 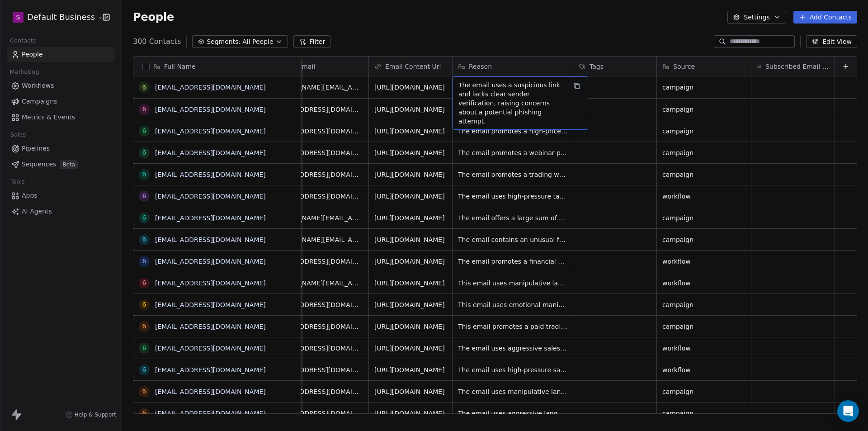 What do you see at coordinates (30, 195) in the screenshot?
I see `span: Apps` at bounding box center [30, 195].